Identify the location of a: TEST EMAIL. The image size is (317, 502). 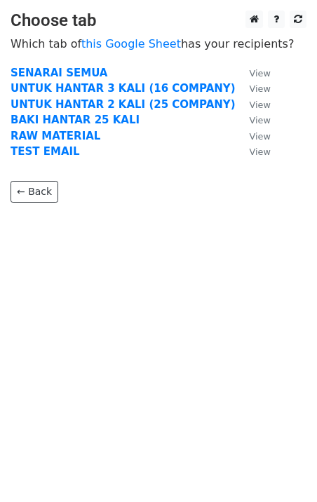
(45, 152).